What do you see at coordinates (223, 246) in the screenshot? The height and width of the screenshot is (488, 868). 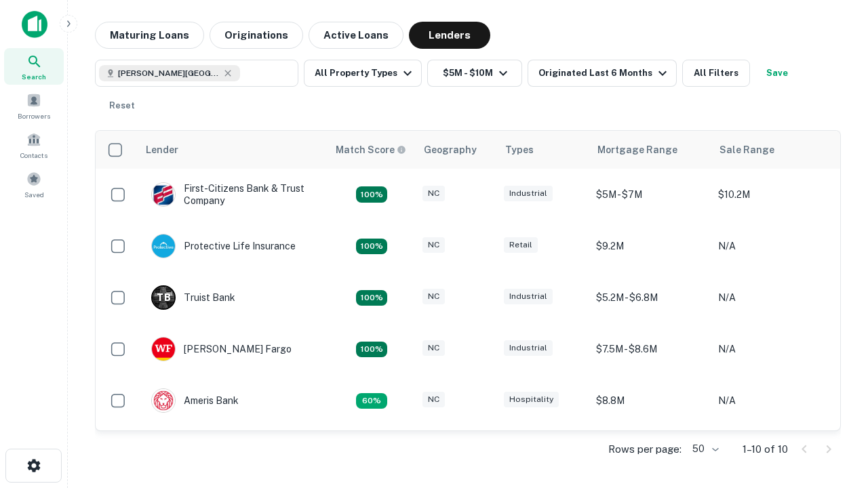 I see `div: Protective Life Insurance` at bounding box center [223, 246].